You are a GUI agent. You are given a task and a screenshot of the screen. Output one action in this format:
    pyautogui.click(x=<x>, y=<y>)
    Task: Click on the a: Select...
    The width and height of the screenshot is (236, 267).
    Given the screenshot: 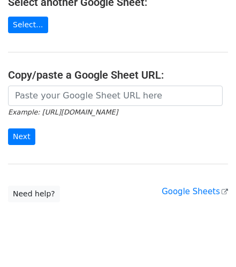 What is the action you would take?
    pyautogui.click(x=28, y=25)
    